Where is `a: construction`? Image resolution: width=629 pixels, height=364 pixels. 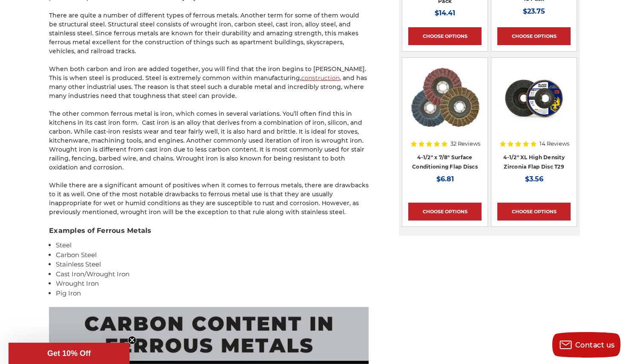
a: construction is located at coordinates (321, 78).